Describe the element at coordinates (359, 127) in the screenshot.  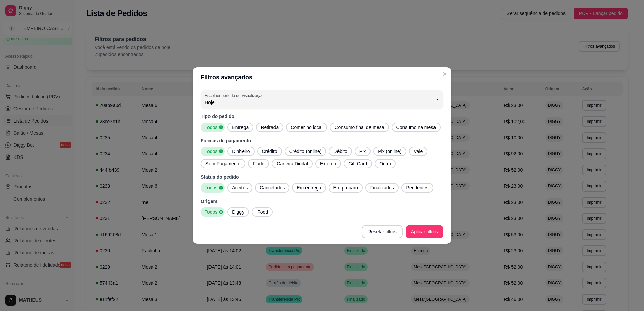
I see `button: Consumo final de mesa` at that location.